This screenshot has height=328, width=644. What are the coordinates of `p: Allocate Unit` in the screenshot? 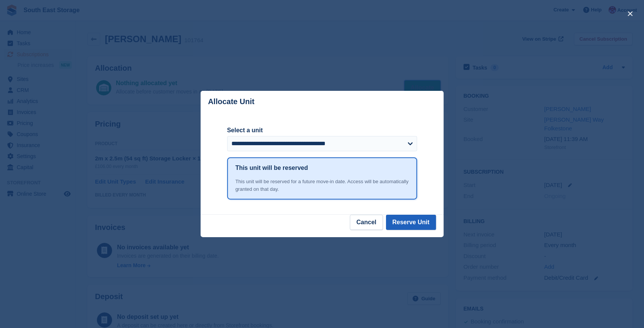 It's located at (231, 102).